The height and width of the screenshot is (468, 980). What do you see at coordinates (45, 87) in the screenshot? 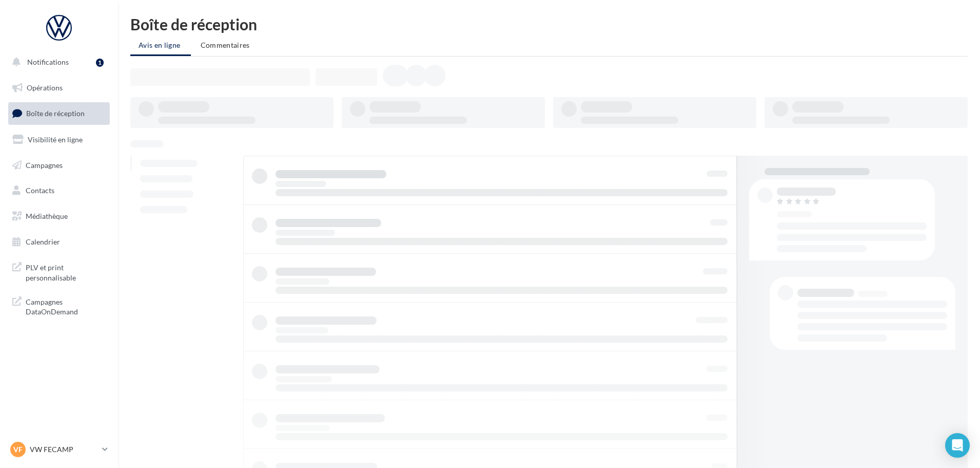
I see `span: Opérations` at bounding box center [45, 87].